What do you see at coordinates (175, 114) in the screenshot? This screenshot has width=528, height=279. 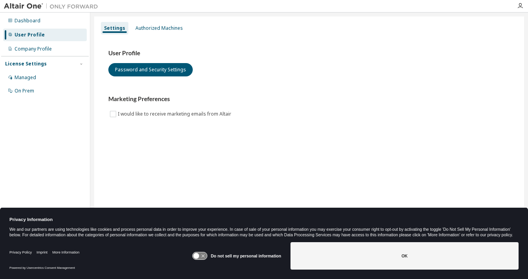 I see `label: I would like to receive marketing emails from Altair` at bounding box center [175, 114].